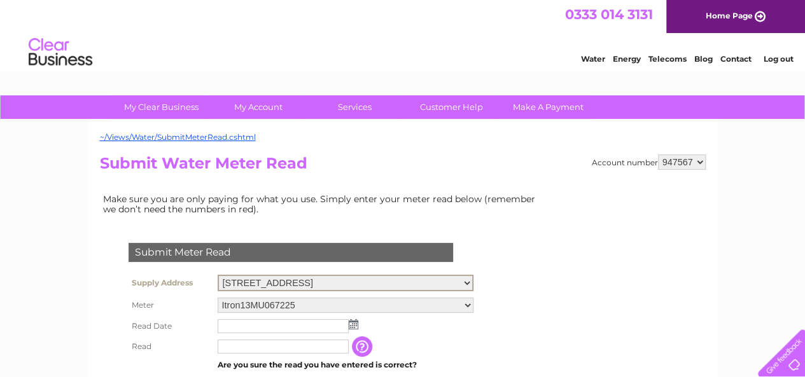 The image size is (805, 377). Describe the element at coordinates (778, 59) in the screenshot. I see `a: Log out` at that location.